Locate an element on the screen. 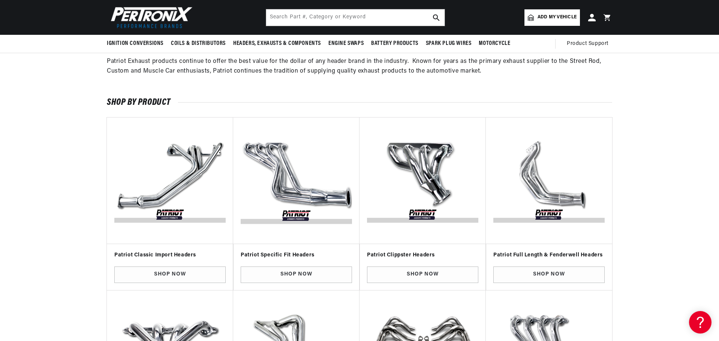 This screenshot has width=719, height=341. span: Engine Swaps is located at coordinates (346, 43).